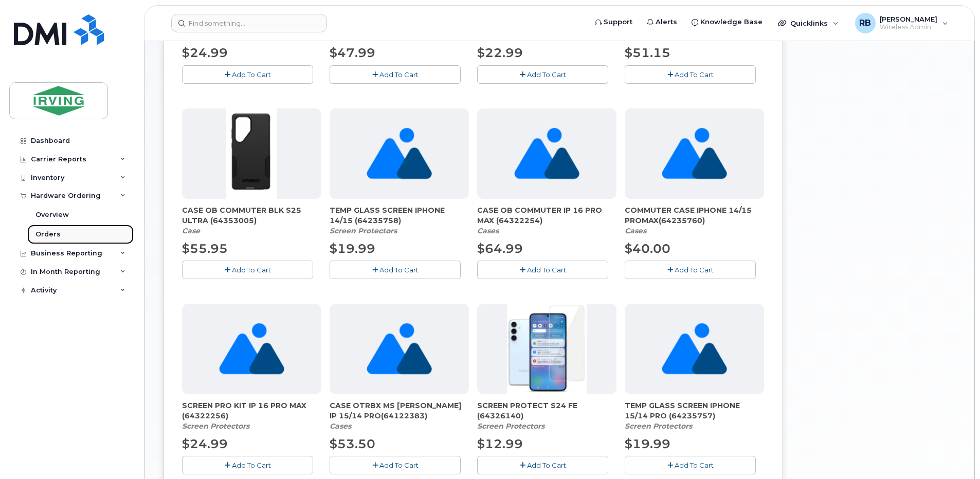 The width and height of the screenshot is (980, 479). What do you see at coordinates (204, 248) in the screenshot?
I see `span: $55.95` at bounding box center [204, 248].